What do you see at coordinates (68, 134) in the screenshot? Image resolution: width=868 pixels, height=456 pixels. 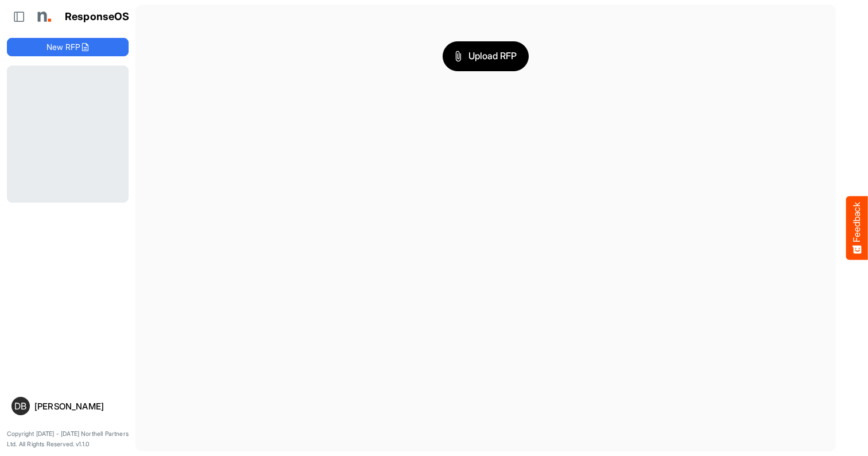 I see `div: Loading...` at bounding box center [68, 134].